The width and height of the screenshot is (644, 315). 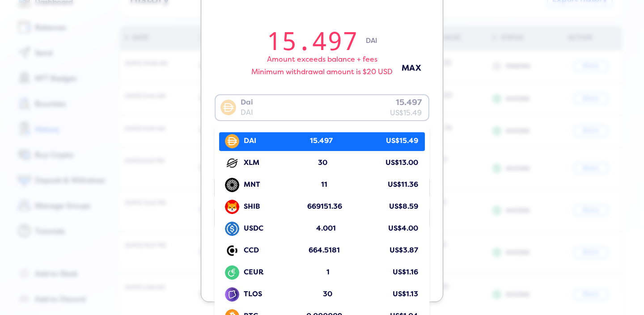 I want to click on span: SHIB, so click(x=252, y=207).